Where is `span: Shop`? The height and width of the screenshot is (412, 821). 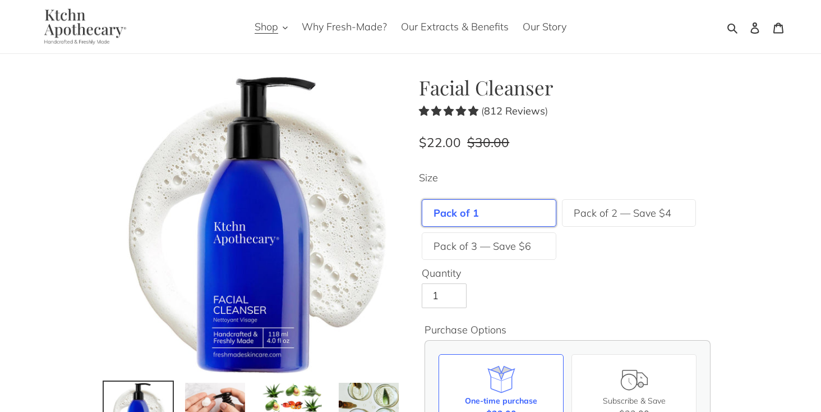 span: Shop is located at coordinates (266, 27).